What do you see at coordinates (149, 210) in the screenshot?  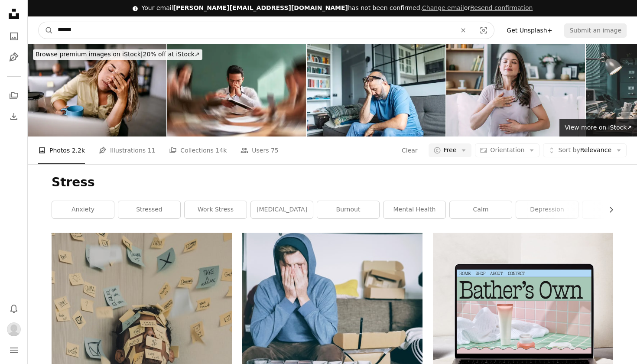 I see `a: stressed` at bounding box center [149, 210].